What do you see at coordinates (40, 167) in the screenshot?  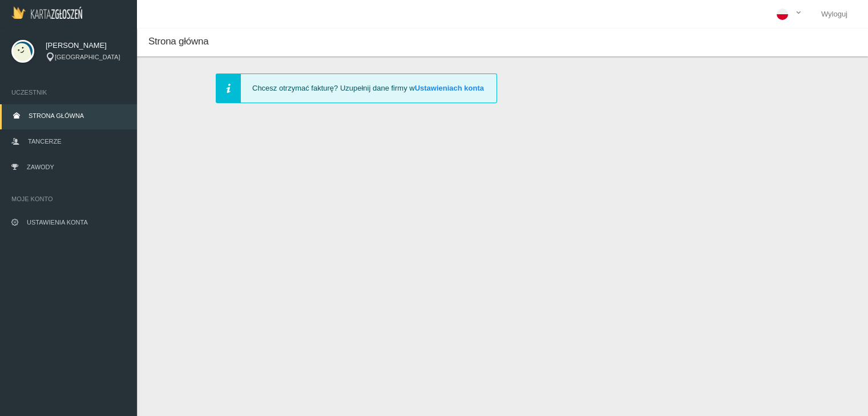 I see `span: Zawody` at bounding box center [40, 167].